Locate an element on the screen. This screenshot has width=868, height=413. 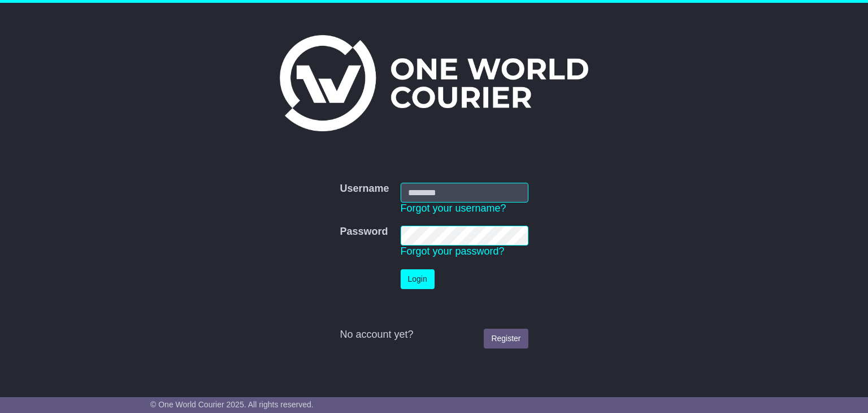
div: No account yet? is located at coordinates (433, 335).